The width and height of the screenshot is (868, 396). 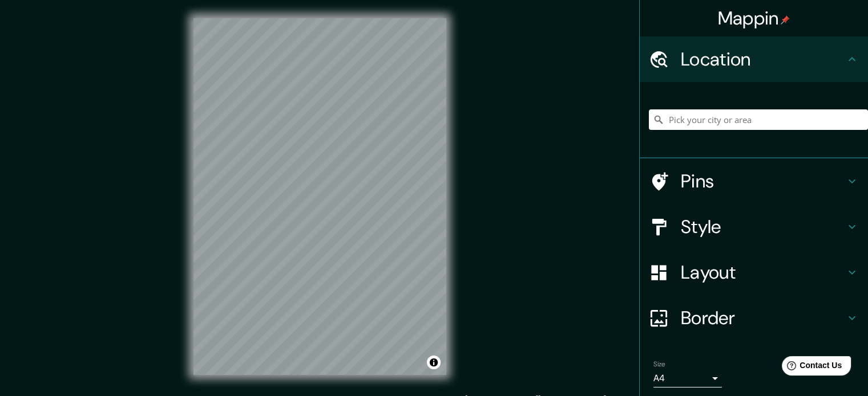 I want to click on h4: Pins, so click(x=763, y=182).